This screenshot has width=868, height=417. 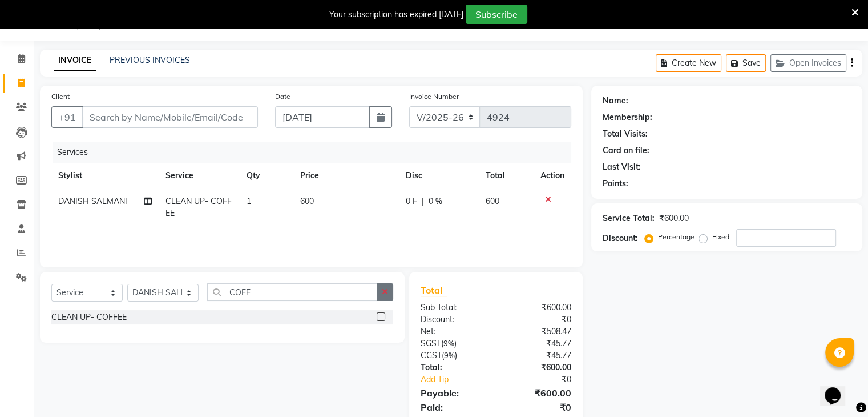 I want to click on div: Card on file:, so click(x=626, y=150).